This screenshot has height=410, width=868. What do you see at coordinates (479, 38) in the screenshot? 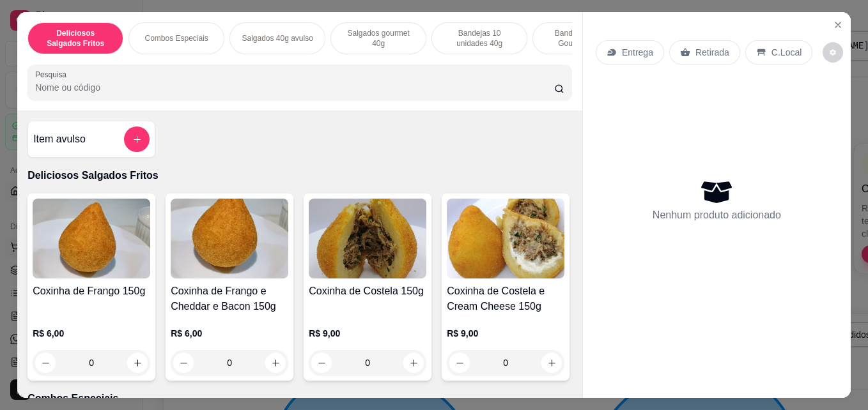
I see `p: Bandejas 10 unidades 40g` at bounding box center [479, 38].